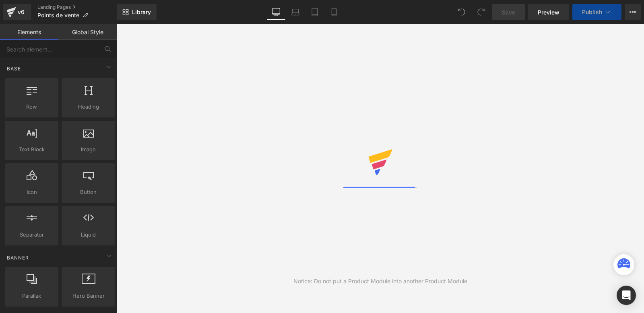  What do you see at coordinates (21, 12) in the screenshot?
I see `div: v6` at bounding box center [21, 12].